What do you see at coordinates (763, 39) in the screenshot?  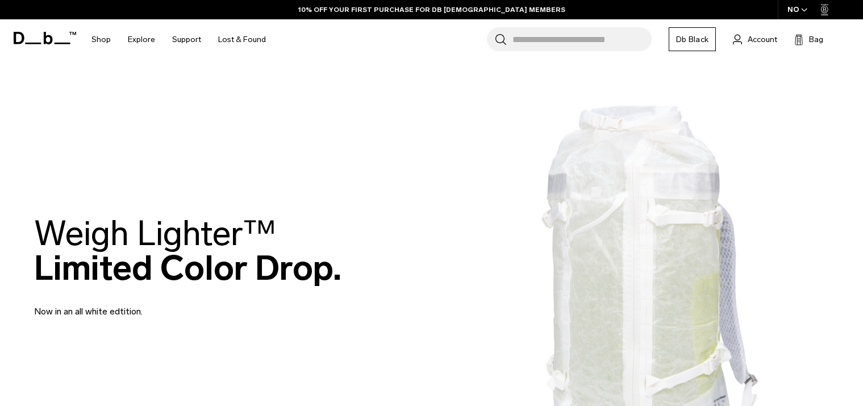 I see `span: Account` at bounding box center [763, 39].